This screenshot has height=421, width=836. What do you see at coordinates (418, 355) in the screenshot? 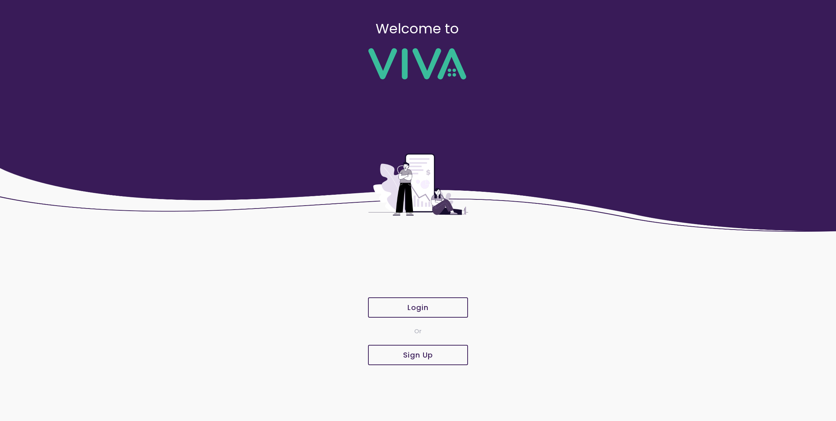
I see `a: Sign Up` at bounding box center [418, 355].